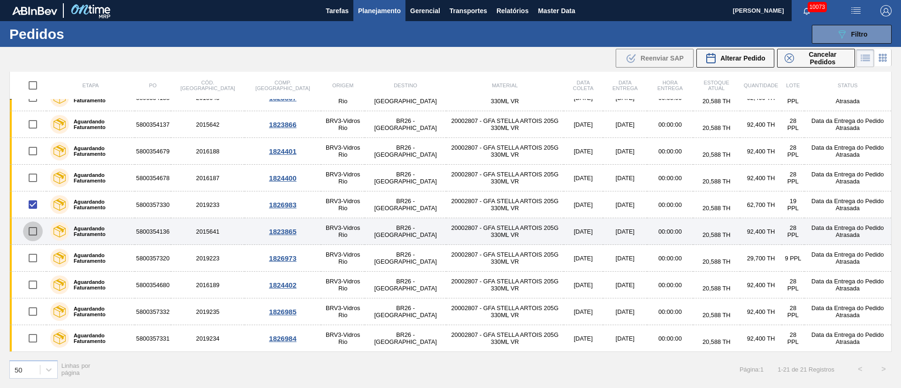  Describe the element at coordinates (806, 369) in the screenshot. I see `span: 1 - 21 de 21 Registros` at that location.